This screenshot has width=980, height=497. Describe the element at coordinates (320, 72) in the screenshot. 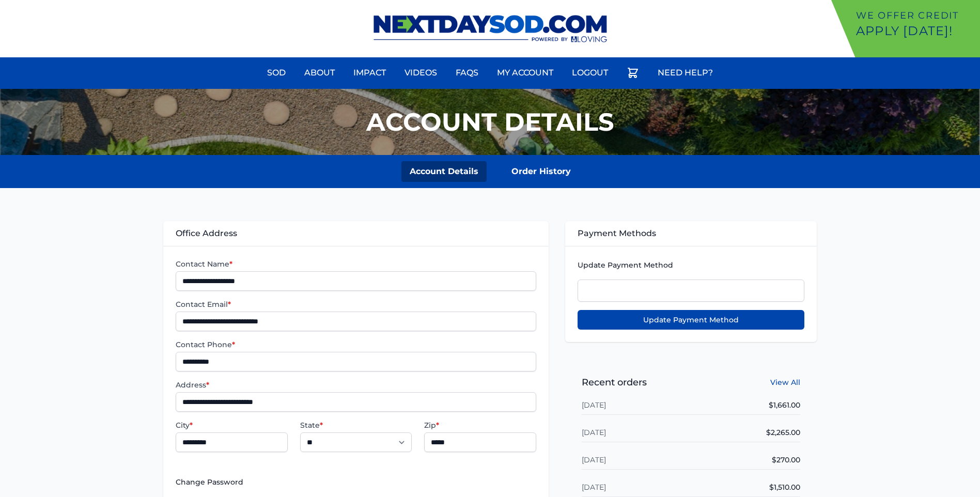

I see `a: About` at that location.